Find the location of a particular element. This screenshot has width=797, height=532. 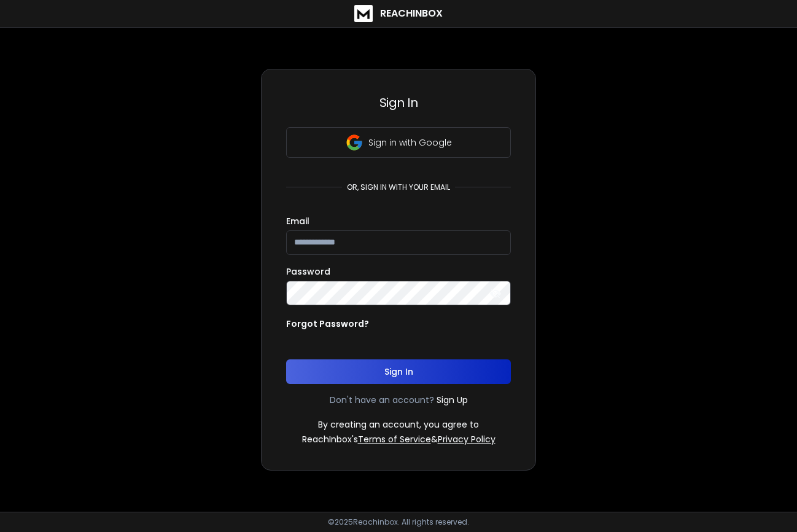

a: ReachInbox is located at coordinates (398, 14).